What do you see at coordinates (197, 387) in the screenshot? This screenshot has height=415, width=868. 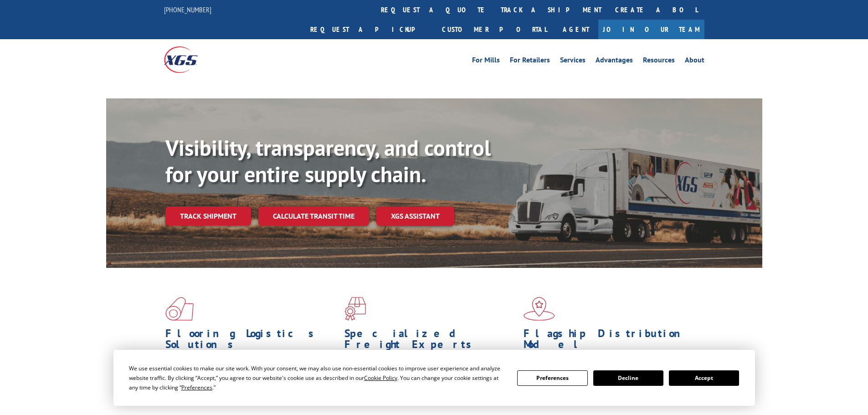 I see `span: Preferences` at bounding box center [197, 387].